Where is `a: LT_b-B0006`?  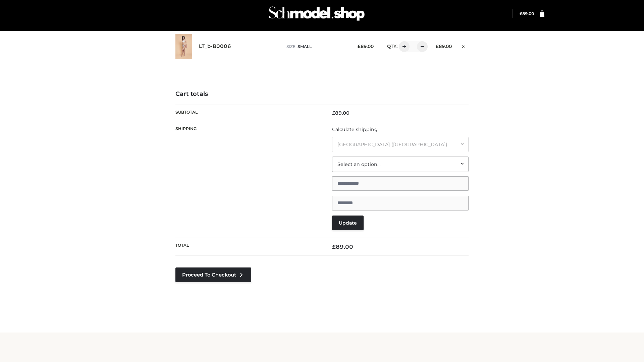 a: LT_b-B0006 is located at coordinates (215, 46).